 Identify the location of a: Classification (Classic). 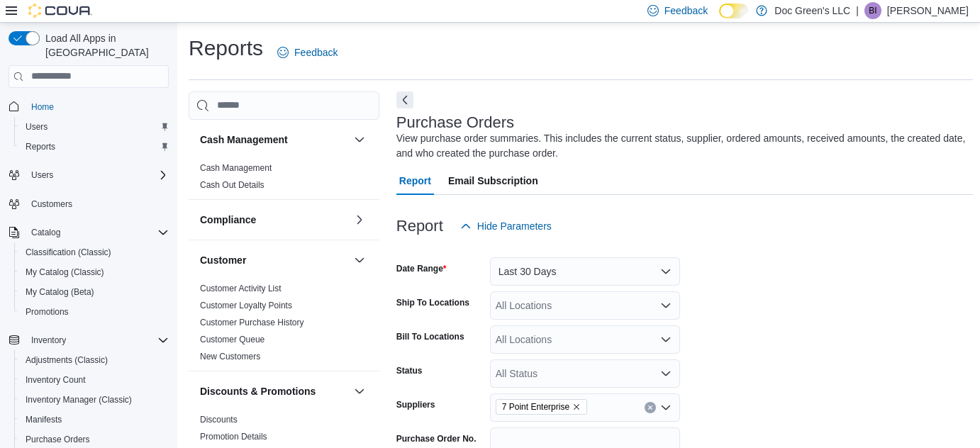
(68, 252).